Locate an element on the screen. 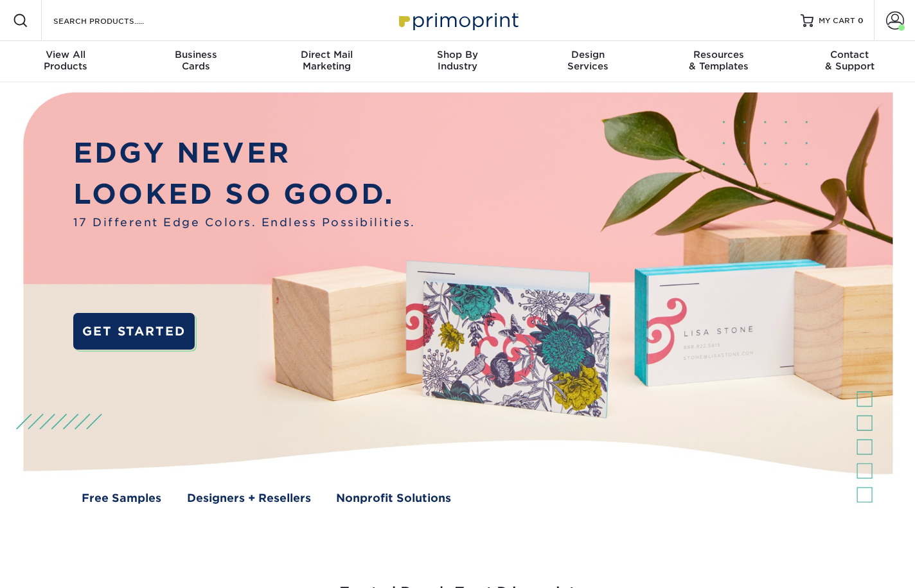 Image resolution: width=915 pixels, height=588 pixels. div: Industry is located at coordinates (457, 60).